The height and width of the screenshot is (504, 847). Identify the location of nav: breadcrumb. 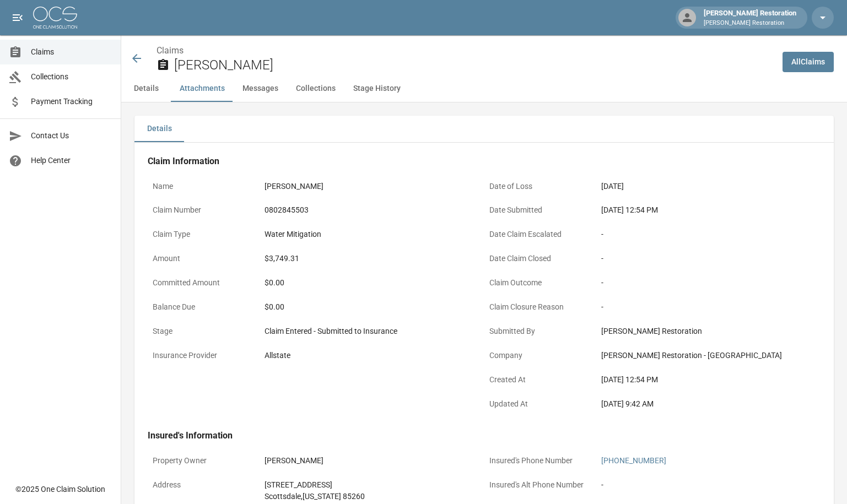
(465, 50).